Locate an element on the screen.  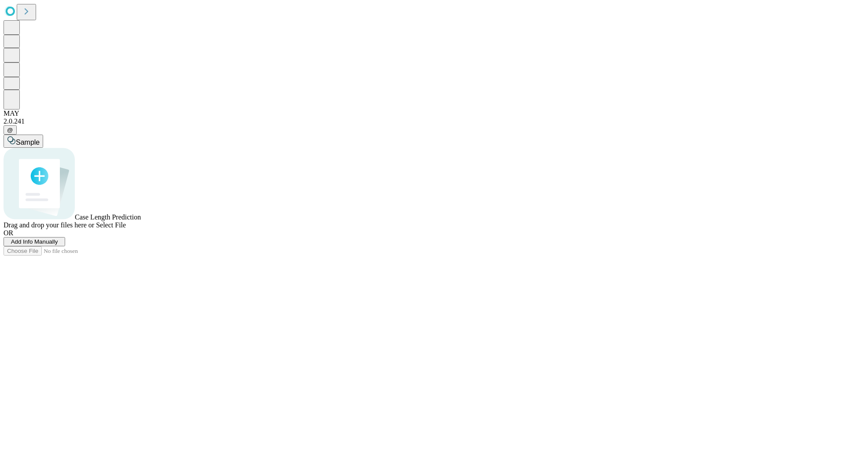
button: Add Info Manually is located at coordinates (34, 242).